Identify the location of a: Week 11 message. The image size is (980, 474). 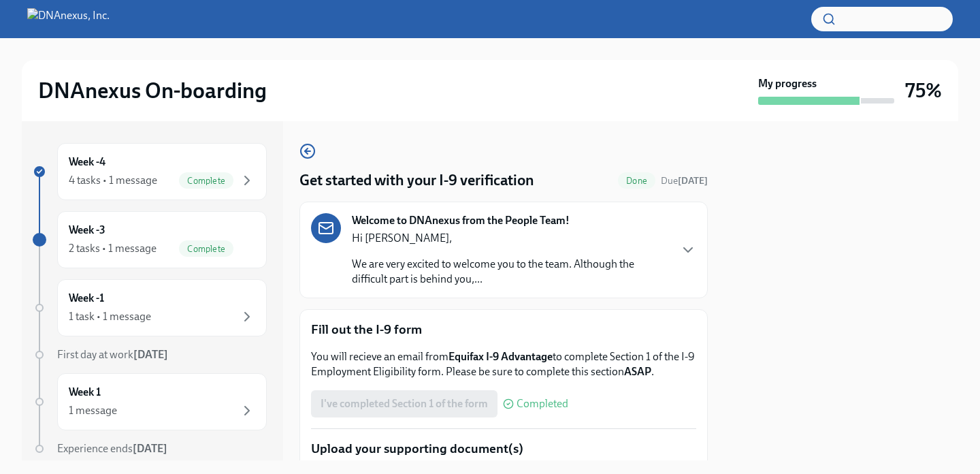
(149, 402).